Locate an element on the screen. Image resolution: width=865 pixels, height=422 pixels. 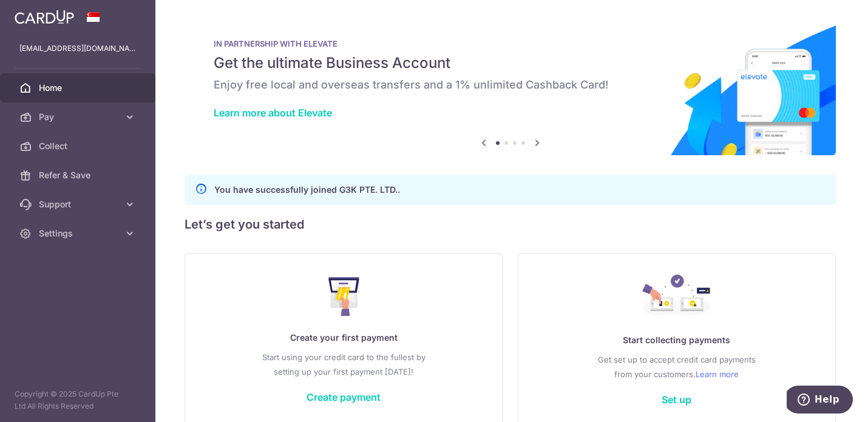
p: Start collecting payments is located at coordinates (677, 341).